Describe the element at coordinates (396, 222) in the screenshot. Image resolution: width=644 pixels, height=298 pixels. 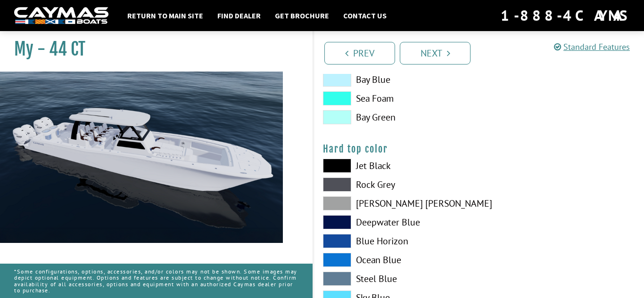
I see `label: Deepwater Blue` at that location.